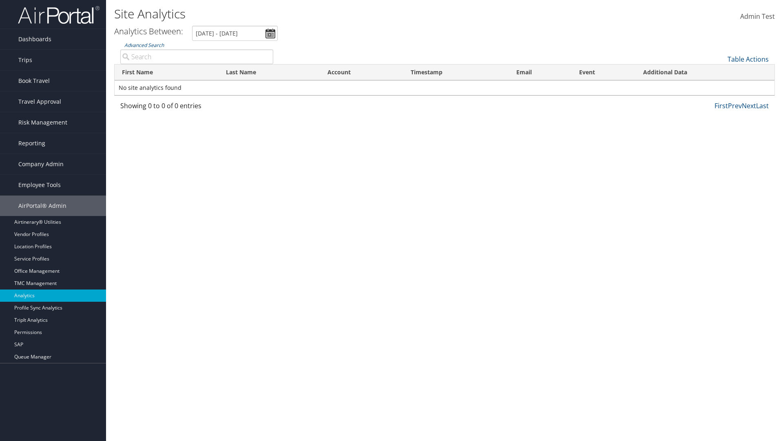 The width and height of the screenshot is (783, 441). I want to click on th: Last Name: activate to sort column ascending, so click(269, 72).